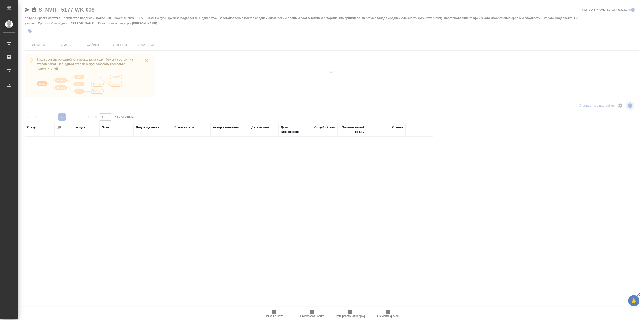 The width and height of the screenshot is (644, 320). Describe the element at coordinates (325, 127) in the screenshot. I see `div: Общий объем` at that location.